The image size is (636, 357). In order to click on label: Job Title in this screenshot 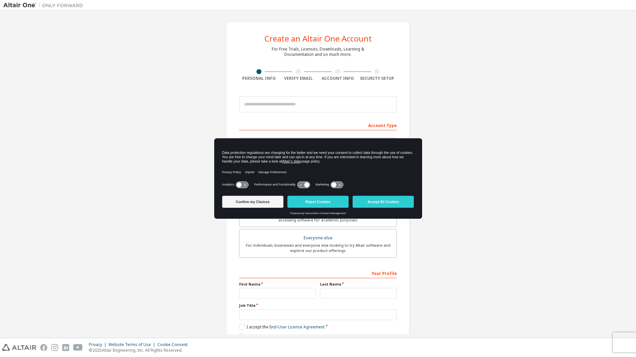, I will do `click(318, 306)`.